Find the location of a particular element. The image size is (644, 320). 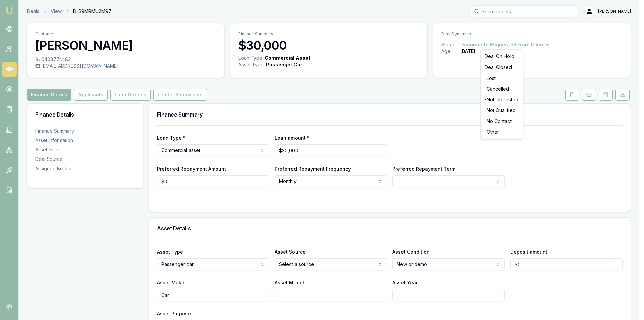

div: Deal On Hold is located at coordinates (502, 57).